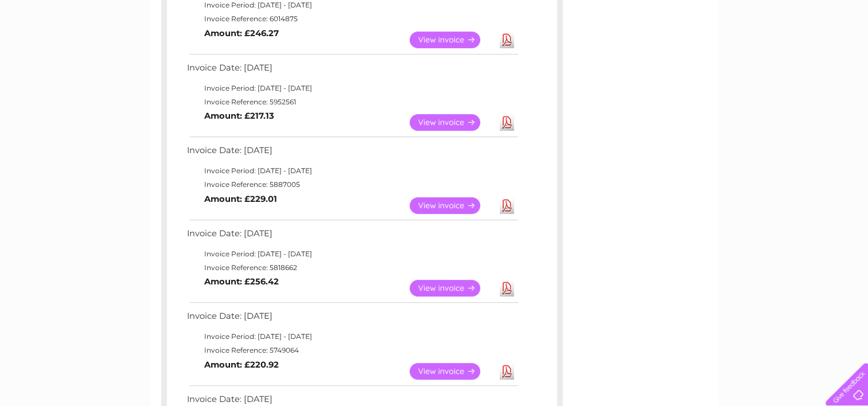  What do you see at coordinates (692, 12) in the screenshot?
I see `a: 0333 014 3131` at bounding box center [692, 12].